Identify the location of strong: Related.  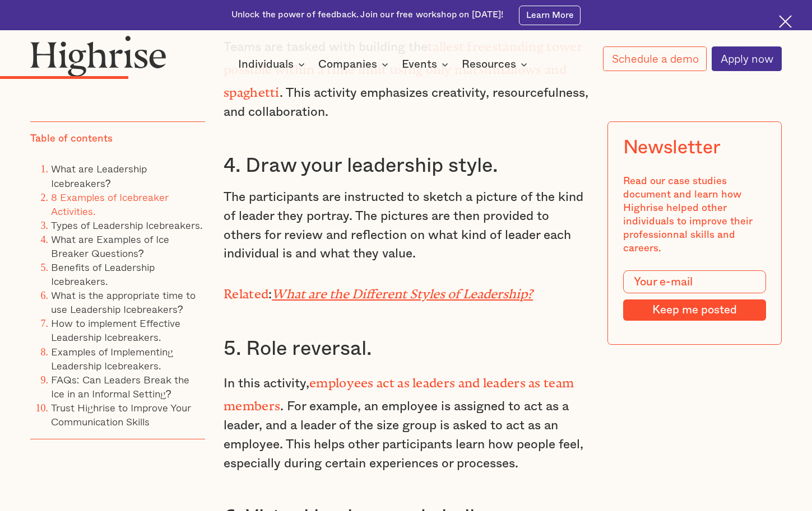
(246, 291).